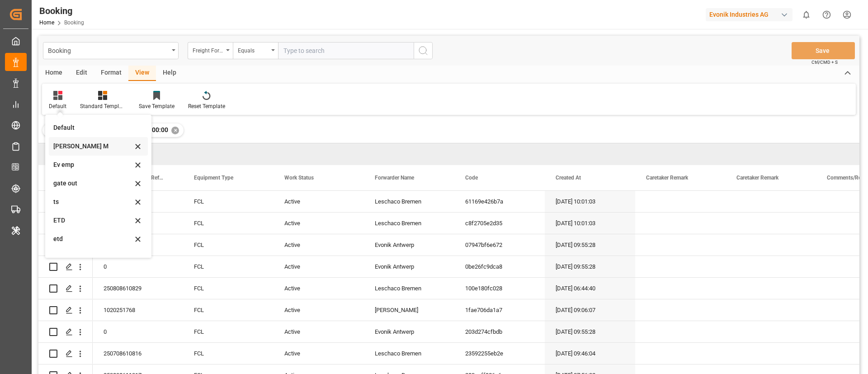 Image resolution: width=868 pixels, height=374 pixels. Describe the element at coordinates (826, 15) in the screenshot. I see `button: Help Center` at that location.